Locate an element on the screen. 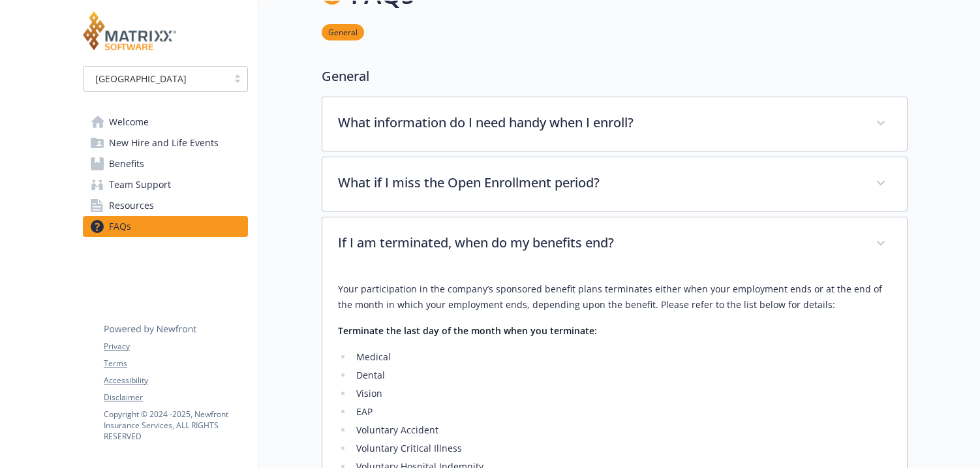 Image resolution: width=980 pixels, height=468 pixels. p: What information do I need handy when I enroll? is located at coordinates (599, 123).